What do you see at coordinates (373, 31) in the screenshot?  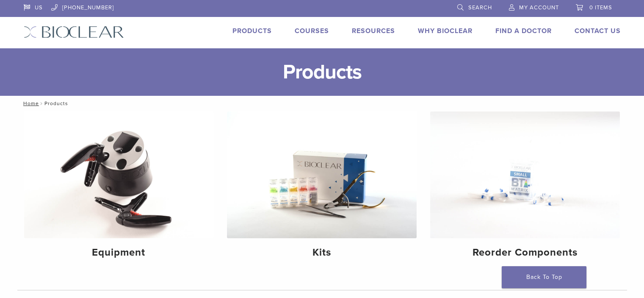 I see `a: Resources` at bounding box center [373, 31].